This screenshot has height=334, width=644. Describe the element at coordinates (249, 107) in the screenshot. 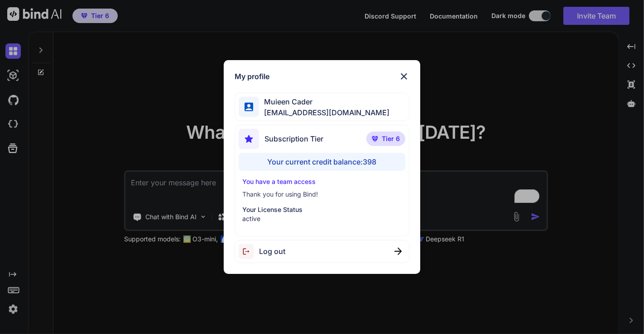

I see `img: profile` at that location.